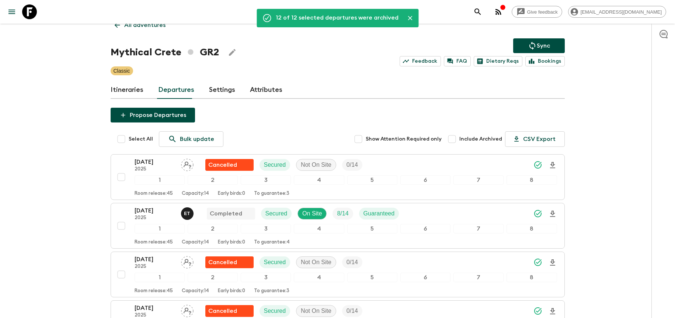  I want to click on button: Edit Adventure Title, so click(232, 52).